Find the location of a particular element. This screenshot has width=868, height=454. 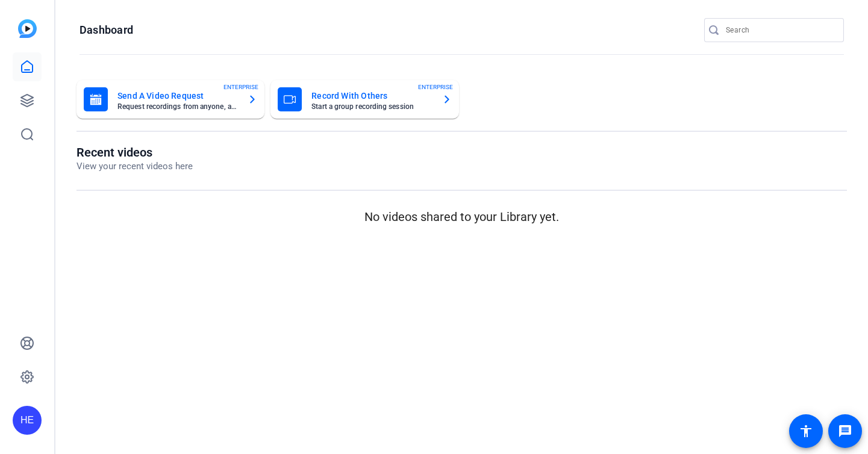

img: blue-gradient.svg is located at coordinates (27, 28).